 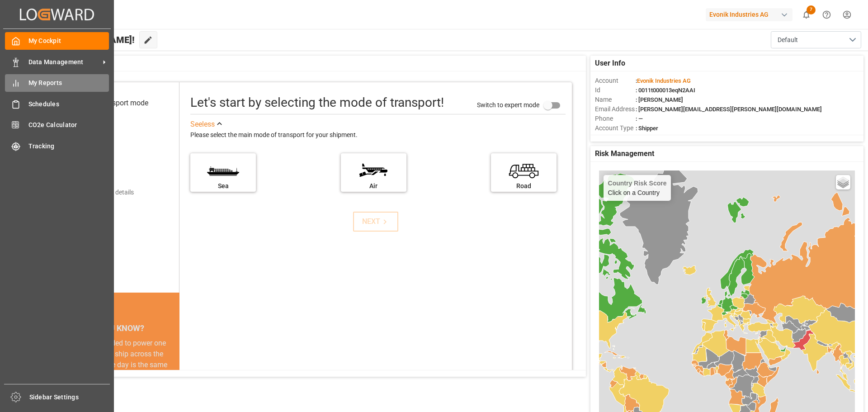 I want to click on a: My Cockpit, so click(x=57, y=41).